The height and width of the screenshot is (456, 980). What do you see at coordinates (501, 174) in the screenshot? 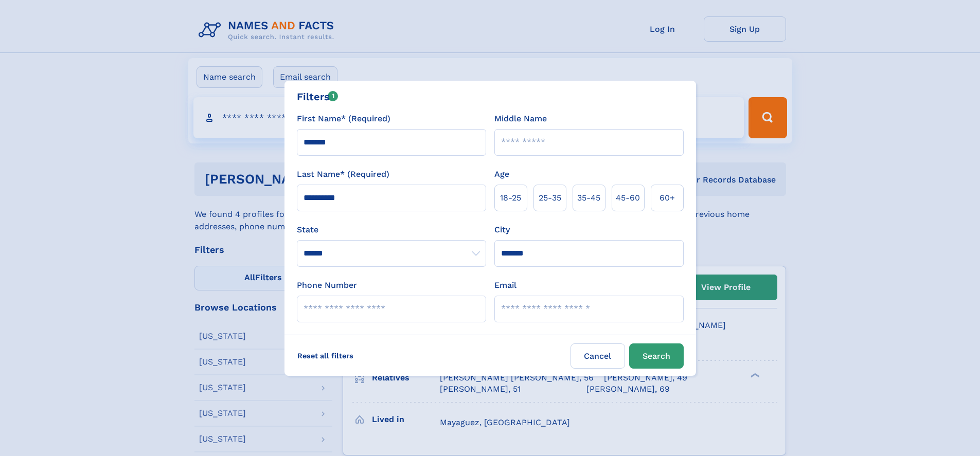
I see `label: Age` at bounding box center [501, 174].